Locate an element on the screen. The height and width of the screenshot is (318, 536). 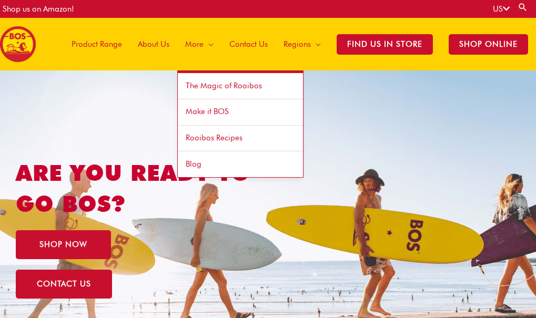
span: CONTACT US is located at coordinates (64, 284).